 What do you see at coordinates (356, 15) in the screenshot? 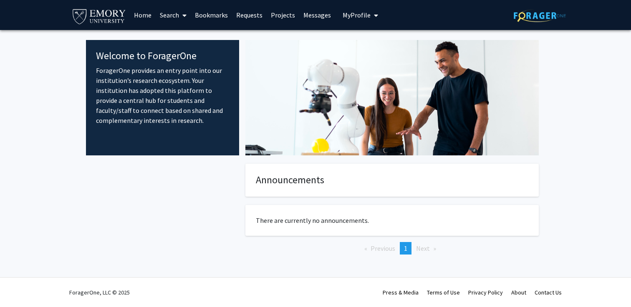
I see `span: My Profile` at bounding box center [356, 15].